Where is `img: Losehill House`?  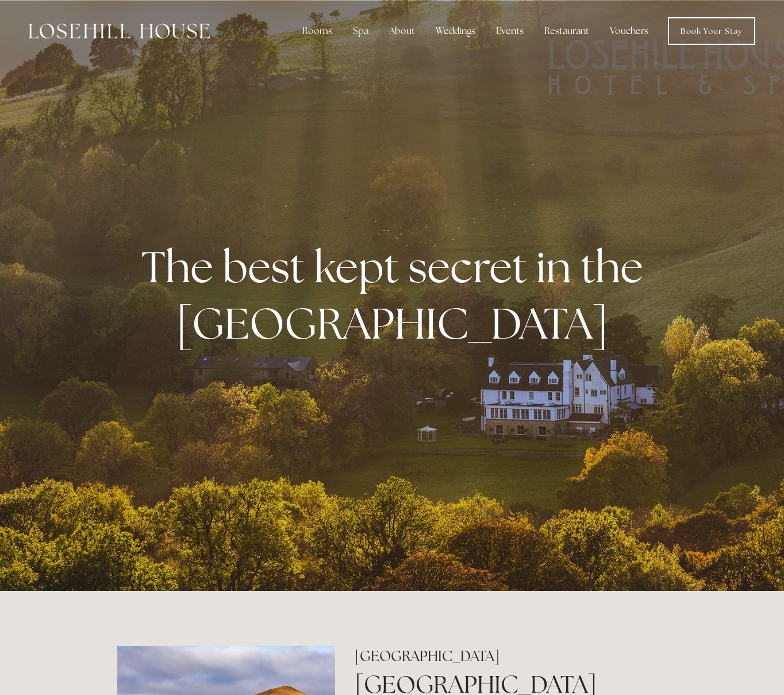 img: Losehill House is located at coordinates (119, 32).